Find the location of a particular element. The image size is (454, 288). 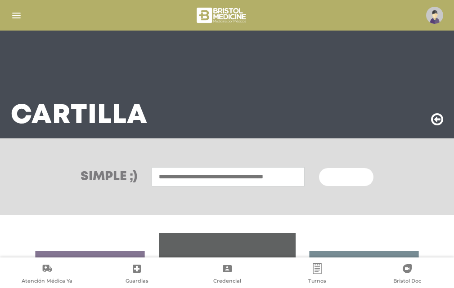

a: Atención Médica Ya is located at coordinates (47, 275).